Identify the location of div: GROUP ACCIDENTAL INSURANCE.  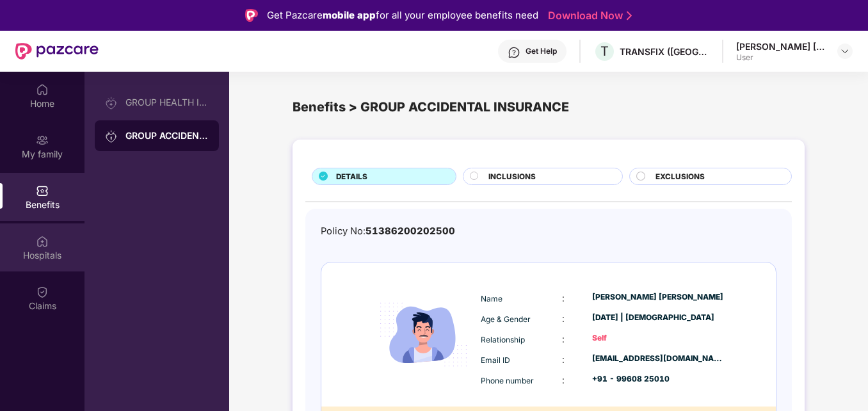
(167, 136).